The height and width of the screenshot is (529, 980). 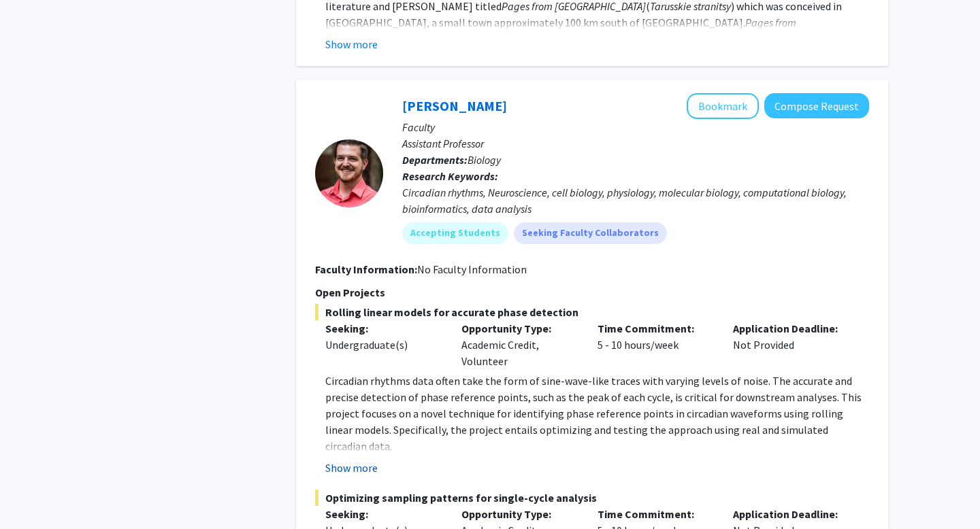 I want to click on button: Compose Request to Michael Tackenberg, so click(x=816, y=105).